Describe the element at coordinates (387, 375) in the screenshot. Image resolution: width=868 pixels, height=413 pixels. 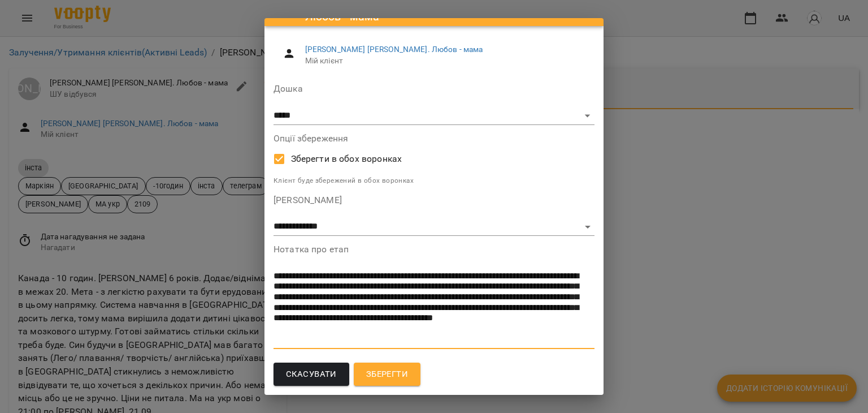
I see `button: Зберегти` at that location.